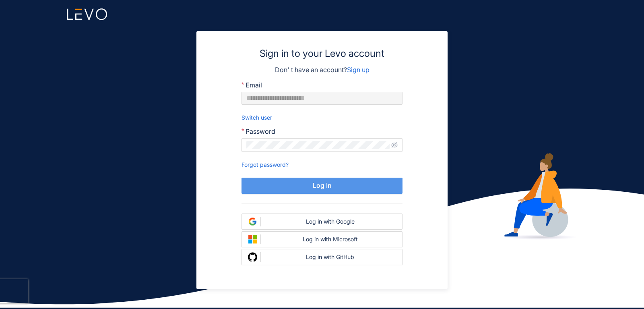  I want to click on a: Switch user, so click(257, 117).